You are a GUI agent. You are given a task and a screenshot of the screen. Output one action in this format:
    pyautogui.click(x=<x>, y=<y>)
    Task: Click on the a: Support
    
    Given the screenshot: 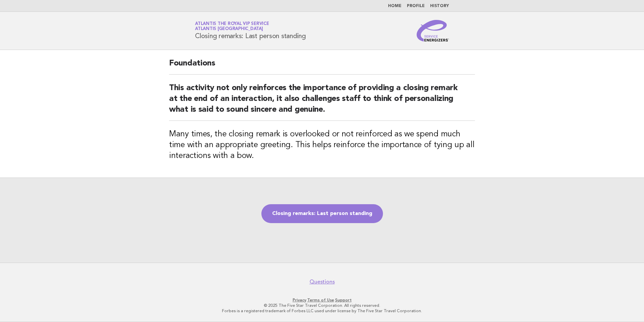 What is the action you would take?
    pyautogui.click(x=343, y=300)
    